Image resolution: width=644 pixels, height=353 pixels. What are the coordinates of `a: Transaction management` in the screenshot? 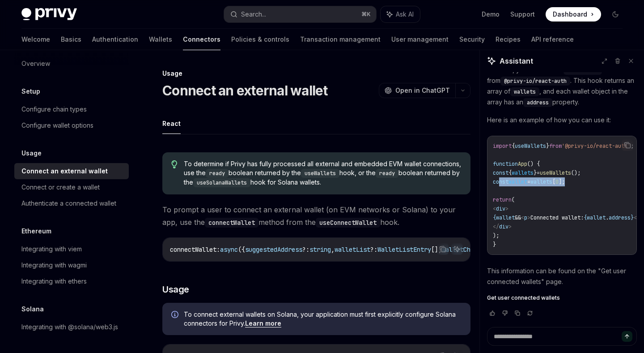 It's located at (340, 40).